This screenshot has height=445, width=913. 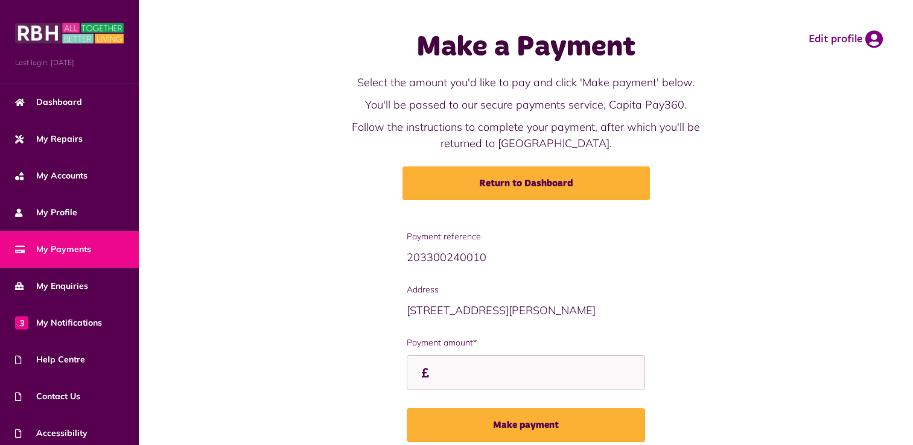 What do you see at coordinates (22, 323) in the screenshot?
I see `span: 3` at bounding box center [22, 323].